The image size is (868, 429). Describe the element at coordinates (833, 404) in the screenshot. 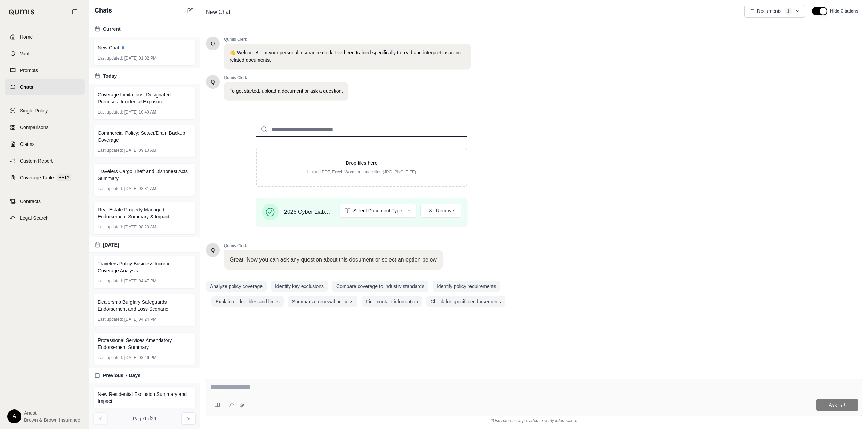

I see `span: Ask` at that location.